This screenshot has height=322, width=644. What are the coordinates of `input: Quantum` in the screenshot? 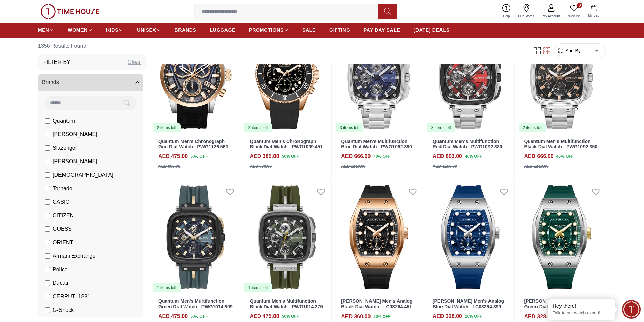 It's located at (48, 121).